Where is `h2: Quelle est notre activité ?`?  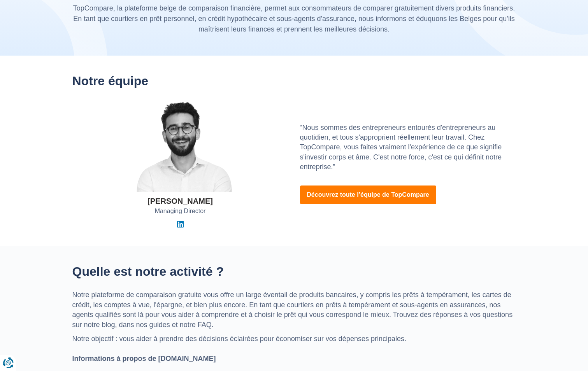 h2: Quelle est notre activité ? is located at coordinates (294, 271).